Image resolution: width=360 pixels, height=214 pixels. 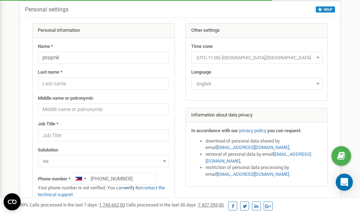 What do you see at coordinates (48, 124) in the screenshot?
I see `label: Job Title *` at bounding box center [48, 124].